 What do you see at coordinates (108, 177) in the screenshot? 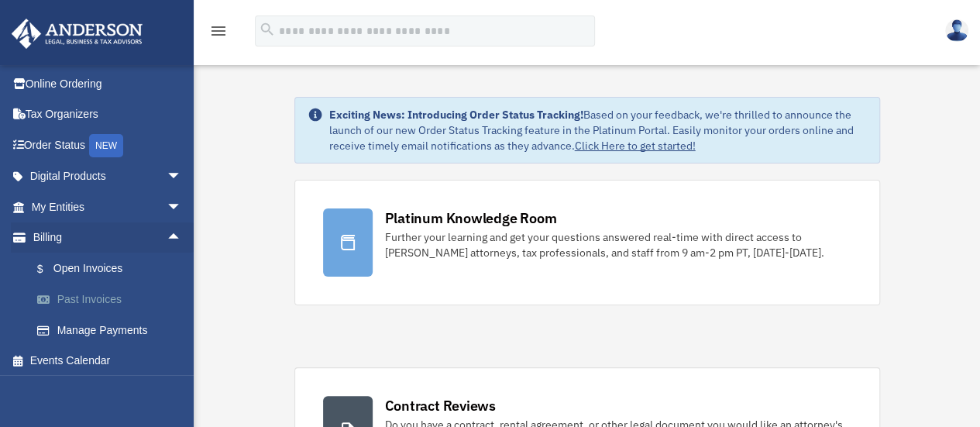
I see `a: Digital Productsarrow_drop_down` at bounding box center [108, 177].